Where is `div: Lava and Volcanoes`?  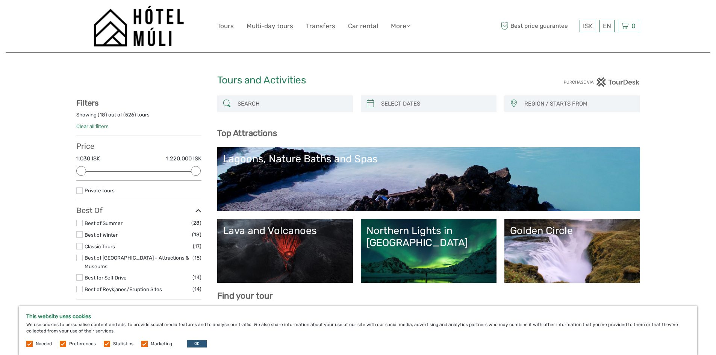
div: Lava and Volcanoes is located at coordinates (285, 231).